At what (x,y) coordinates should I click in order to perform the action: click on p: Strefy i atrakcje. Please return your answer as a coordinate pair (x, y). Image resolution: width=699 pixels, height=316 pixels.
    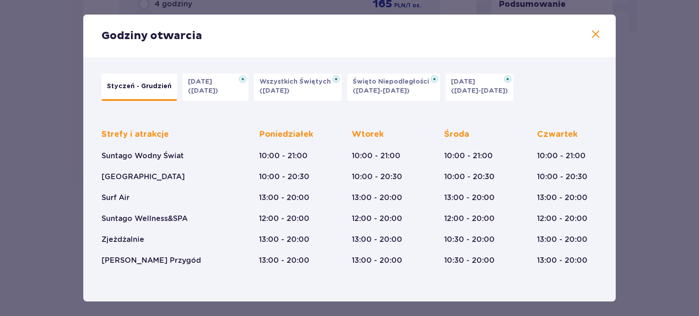
    Looking at the image, I should click on (135, 135).